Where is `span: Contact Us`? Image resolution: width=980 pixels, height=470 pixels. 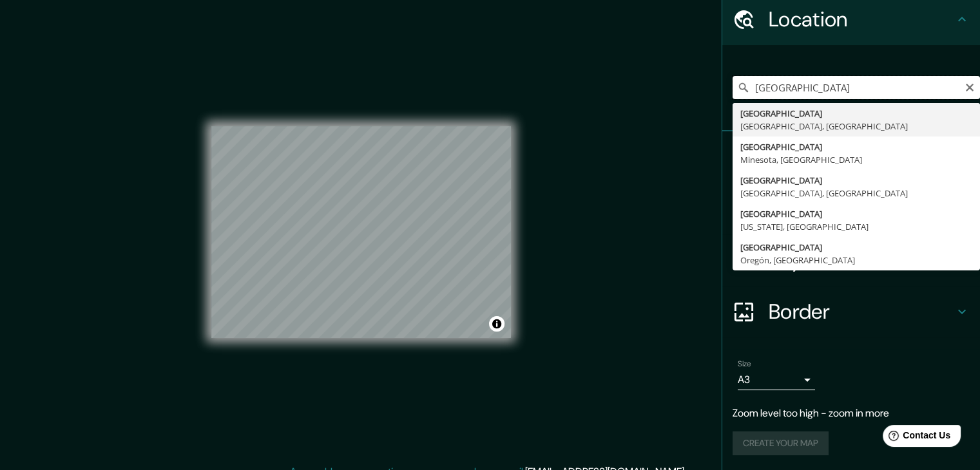 span: Contact Us is located at coordinates (61, 15).